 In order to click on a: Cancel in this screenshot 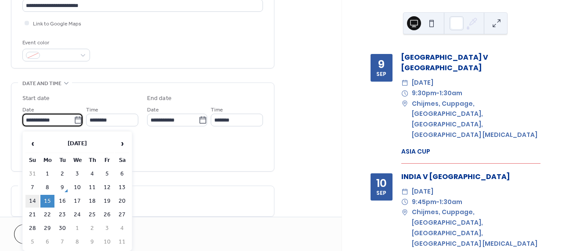, I will do `click(41, 234)`.